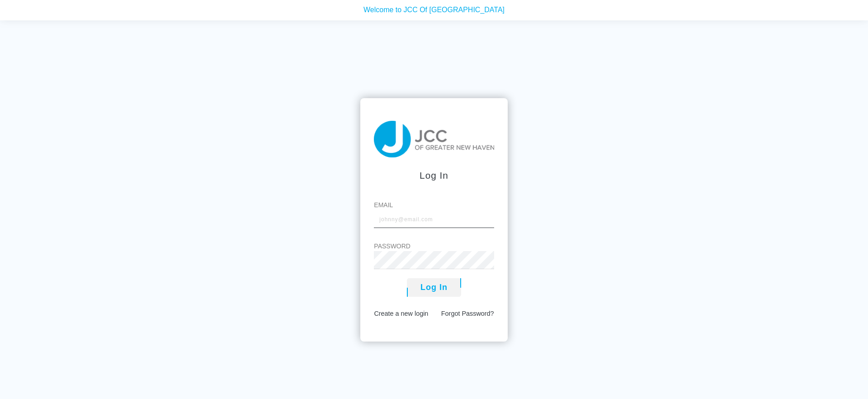 The width and height of the screenshot is (868, 399). I want to click on img: taiji-logo.png, so click(434, 139).